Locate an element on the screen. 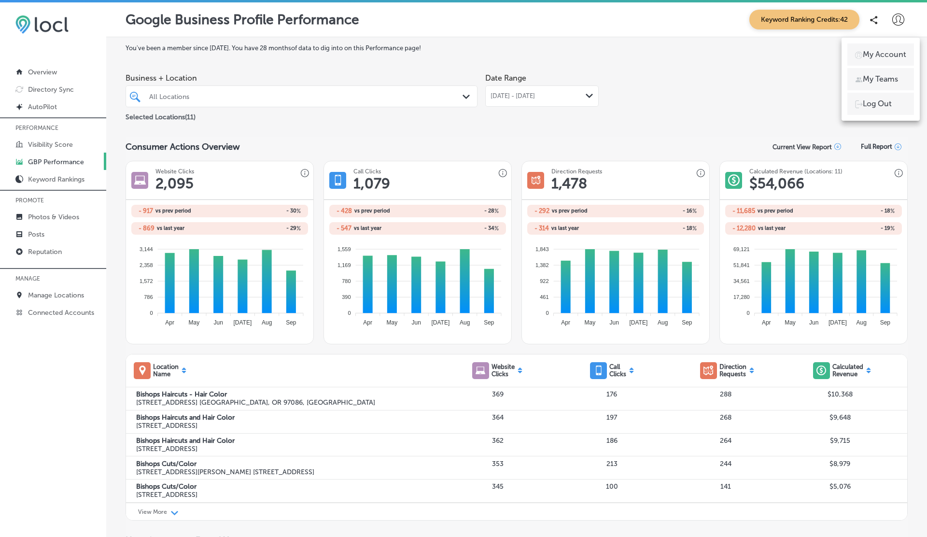 Image resolution: width=927 pixels, height=537 pixels. p: My Account is located at coordinates (884, 55).